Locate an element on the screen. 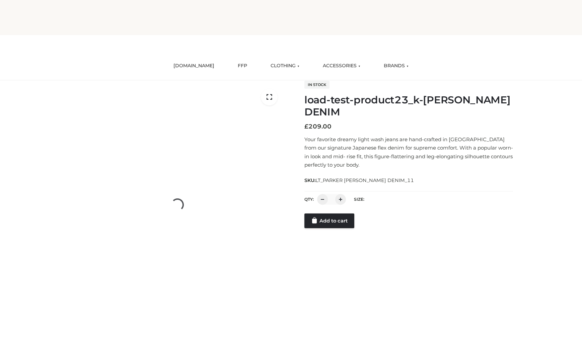 This screenshot has width=582, height=360. a: BRANDS is located at coordinates (396, 66).